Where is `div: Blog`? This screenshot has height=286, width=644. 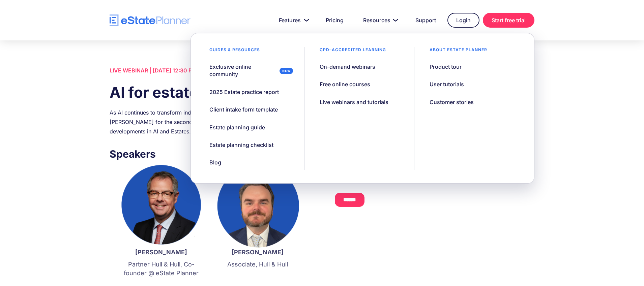
div: Blog is located at coordinates (215, 162).